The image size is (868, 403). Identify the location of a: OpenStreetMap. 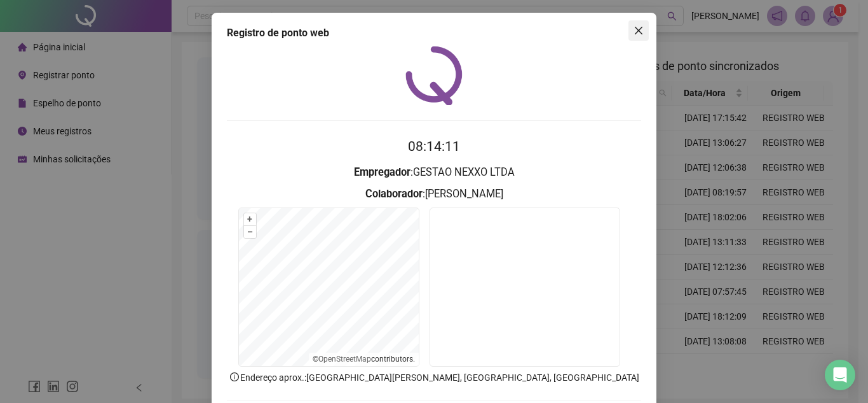
(345, 359).